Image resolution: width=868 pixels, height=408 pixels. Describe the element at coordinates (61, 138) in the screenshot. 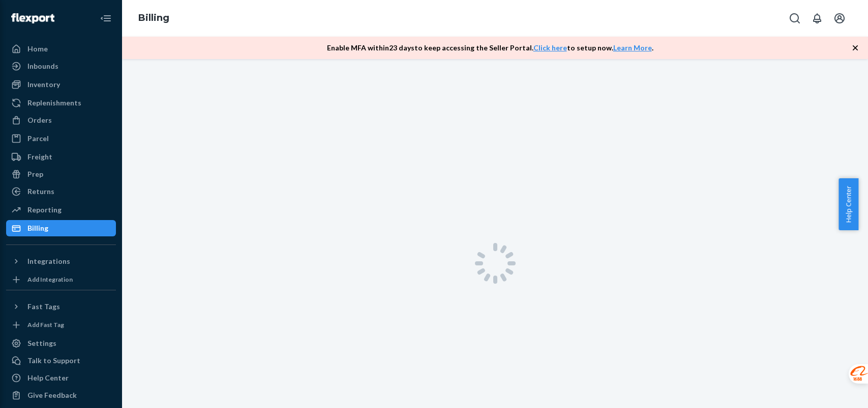

I see `a: Parcel` at that location.